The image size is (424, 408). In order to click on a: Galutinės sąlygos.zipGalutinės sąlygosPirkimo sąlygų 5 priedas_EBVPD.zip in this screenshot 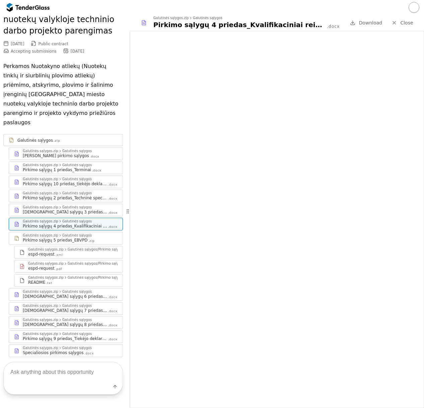, I will do `click(66, 238)`.